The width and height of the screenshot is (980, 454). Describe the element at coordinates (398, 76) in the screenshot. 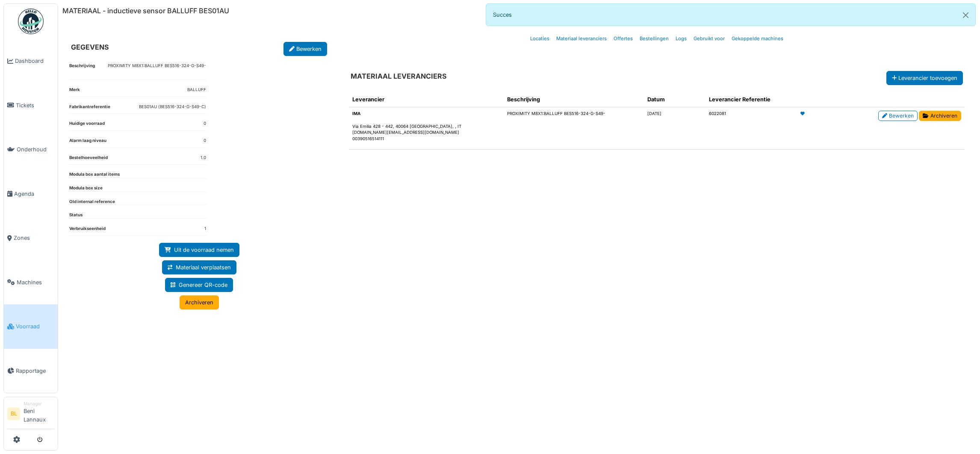

I see `h6: MATERIAAL LEVERANCIERS` at that location.